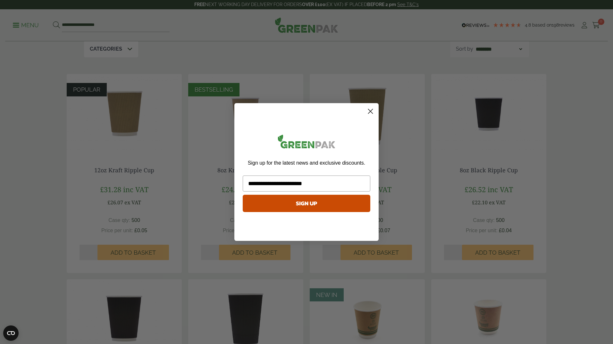 This screenshot has height=344, width=613. What do you see at coordinates (307, 143) in the screenshot?
I see `img: greenpak_logo` at bounding box center [307, 143].